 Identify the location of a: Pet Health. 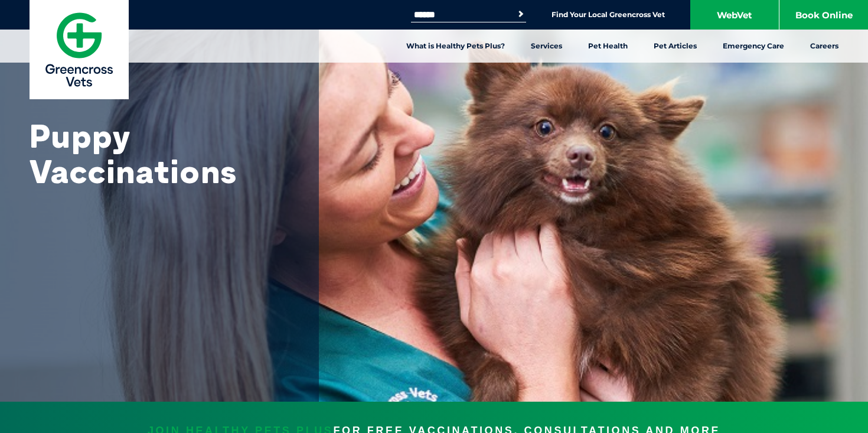
(608, 46).